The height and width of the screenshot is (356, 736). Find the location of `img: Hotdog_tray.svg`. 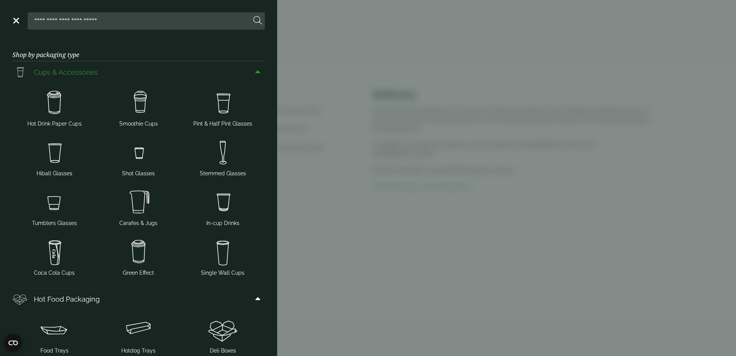

img: Hotdog_tray.svg is located at coordinates (139, 329).